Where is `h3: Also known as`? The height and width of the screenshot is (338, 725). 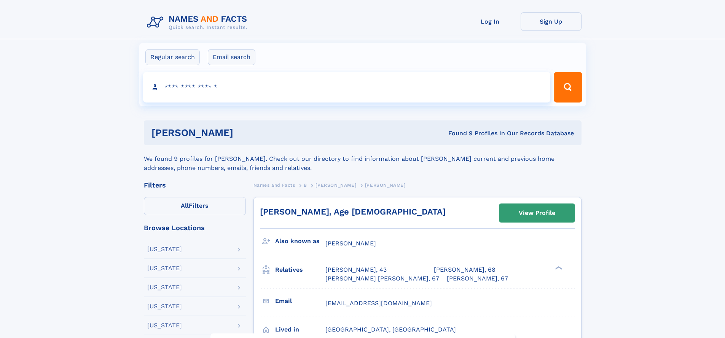 h3: Also known as is located at coordinates (300, 241).